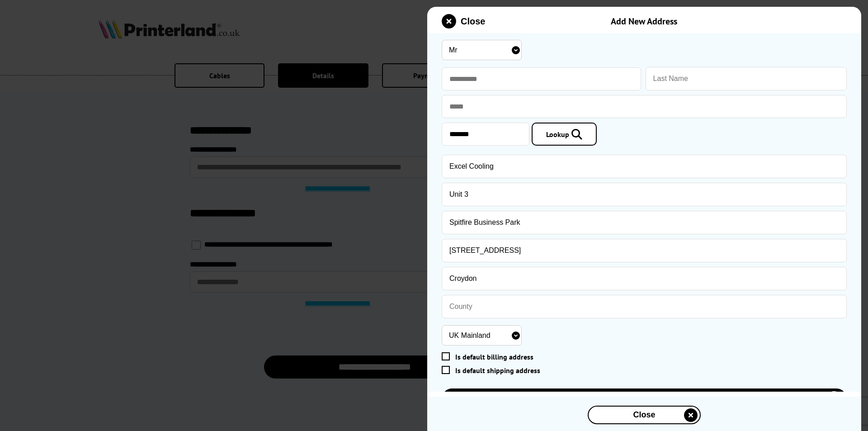 This screenshot has width=868, height=431. Describe the element at coordinates (644, 194) in the screenshot. I see `input: Address1` at that location.